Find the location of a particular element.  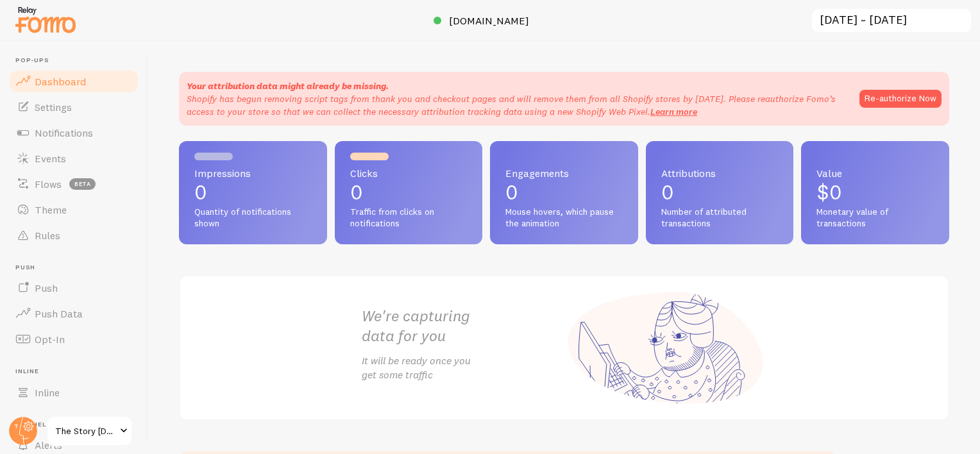

a: Rules is located at coordinates (74, 236).